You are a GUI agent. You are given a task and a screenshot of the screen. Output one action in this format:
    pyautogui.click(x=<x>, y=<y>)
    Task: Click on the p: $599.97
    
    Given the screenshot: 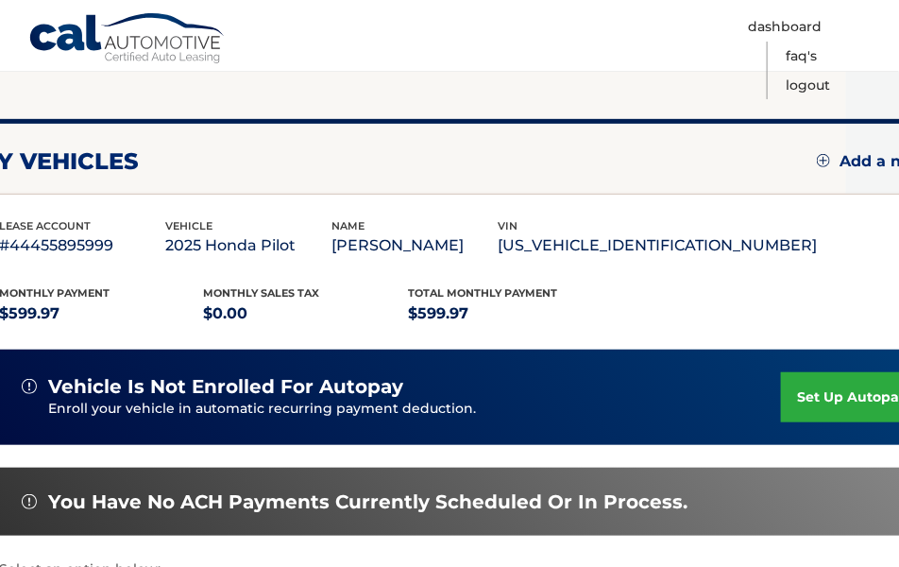 What is the action you would take?
    pyautogui.click(x=510, y=314)
    